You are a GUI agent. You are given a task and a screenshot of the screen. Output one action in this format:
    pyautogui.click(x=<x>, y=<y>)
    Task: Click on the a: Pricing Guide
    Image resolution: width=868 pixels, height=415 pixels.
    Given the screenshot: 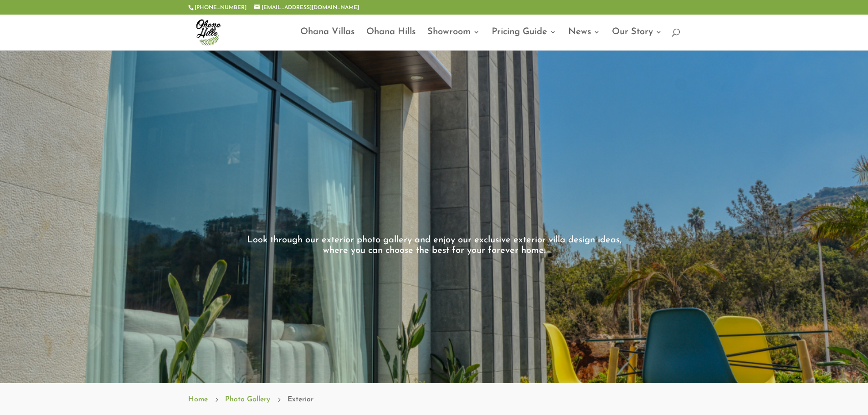 What is the action you would take?
    pyautogui.click(x=524, y=39)
    